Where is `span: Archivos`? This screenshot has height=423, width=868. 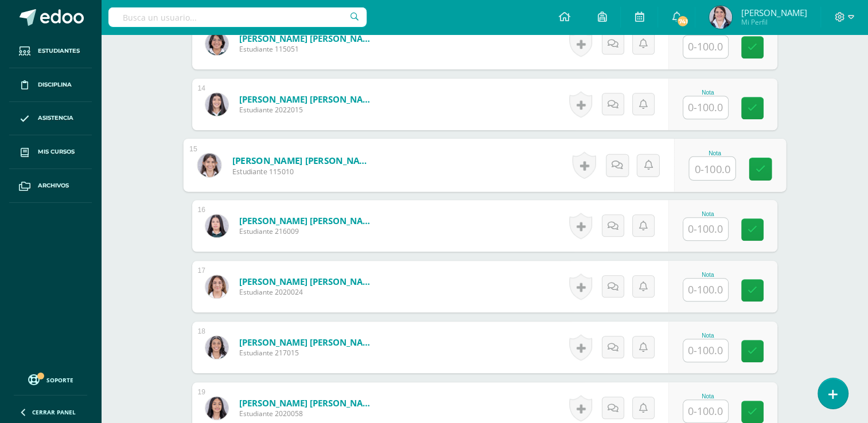
span: Archivos is located at coordinates (53, 185).